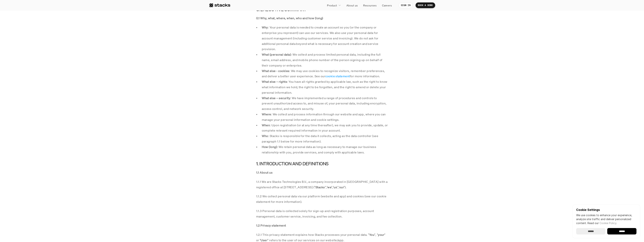 This screenshot has width=644, height=242. What do you see at coordinates (269, 147) in the screenshot?
I see `strong: How (long)` at bounding box center [269, 147].